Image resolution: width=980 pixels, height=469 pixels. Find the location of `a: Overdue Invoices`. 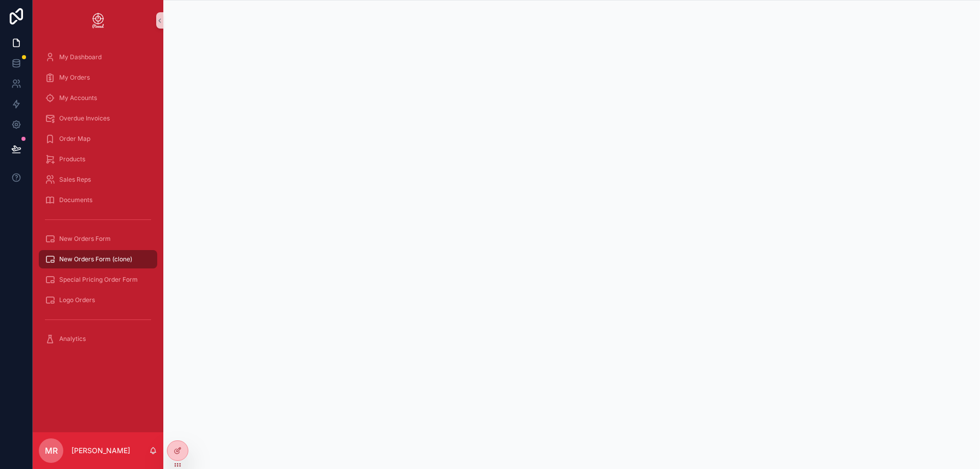

a: Overdue Invoices is located at coordinates (98, 118).